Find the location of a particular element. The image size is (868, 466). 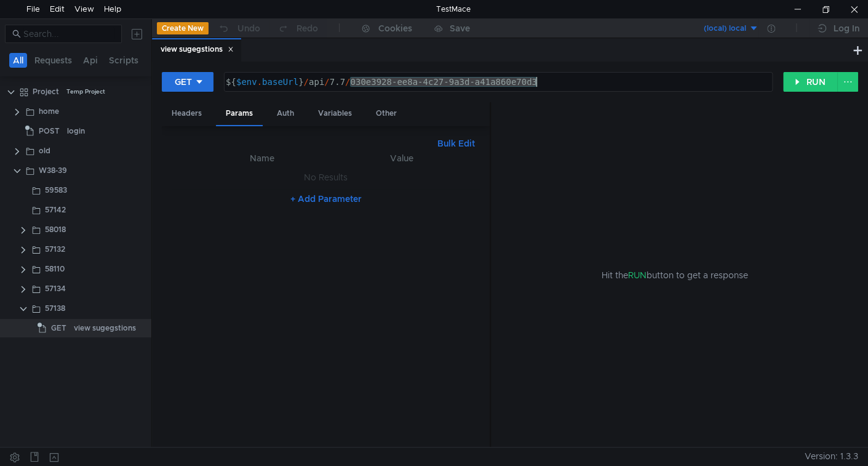

span: Hit the button to get a response is located at coordinates (675, 275).